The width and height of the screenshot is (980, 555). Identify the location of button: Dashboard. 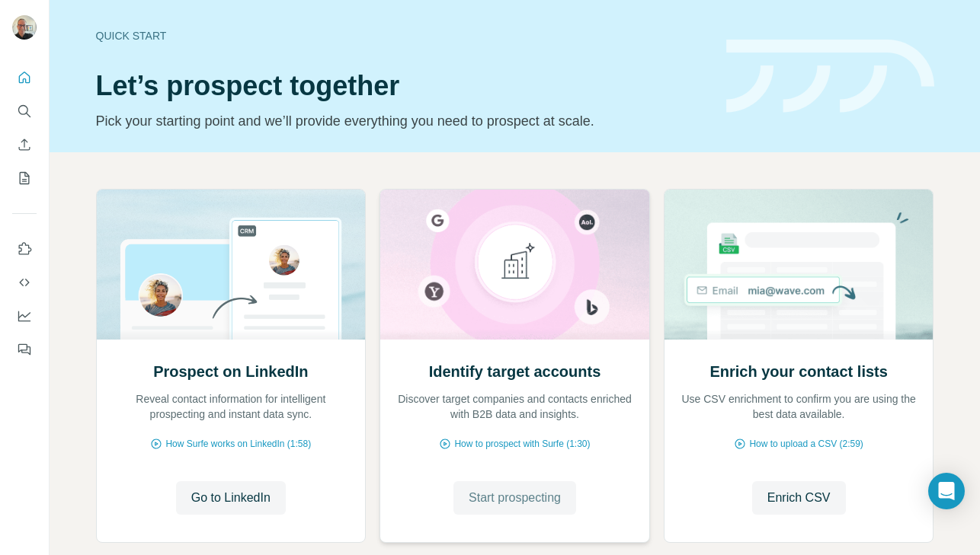
(24, 316).